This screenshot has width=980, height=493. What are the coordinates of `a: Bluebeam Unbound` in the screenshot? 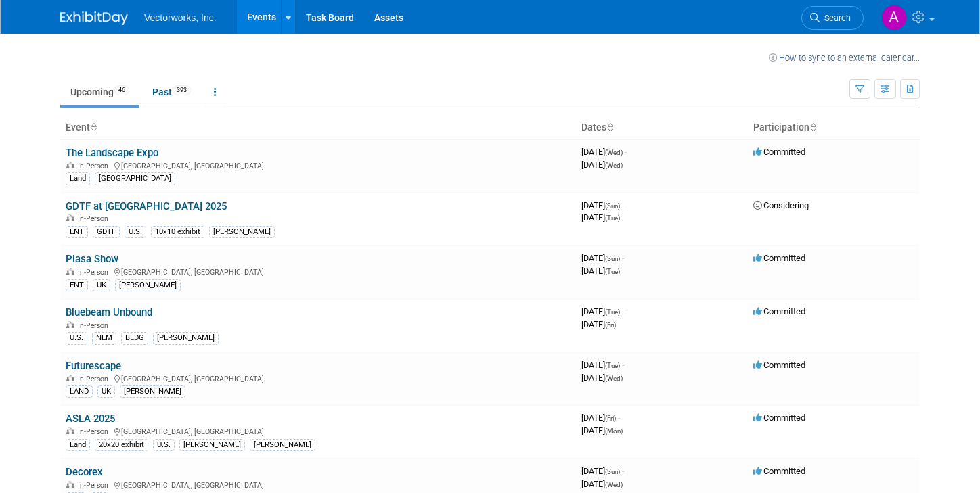 It's located at (109, 312).